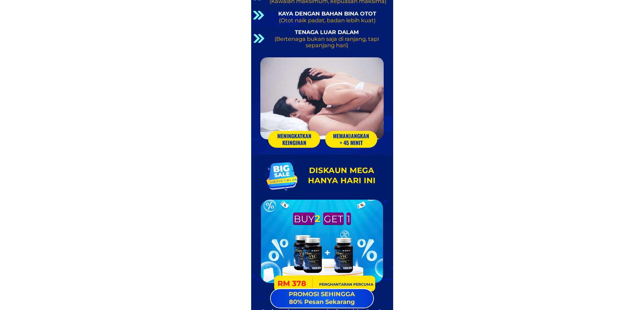 The height and width of the screenshot is (310, 644). Describe the element at coordinates (321, 298) in the screenshot. I see `span: PROMOSI SEHINGGA 80% Pesan Sekarang` at that location.